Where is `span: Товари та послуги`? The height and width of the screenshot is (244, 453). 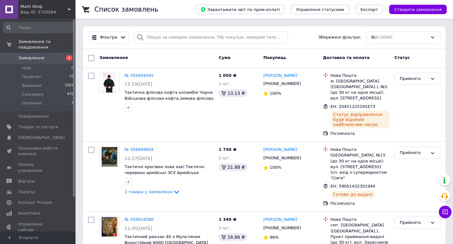 span: Товари та послуги is located at coordinates (38, 127).